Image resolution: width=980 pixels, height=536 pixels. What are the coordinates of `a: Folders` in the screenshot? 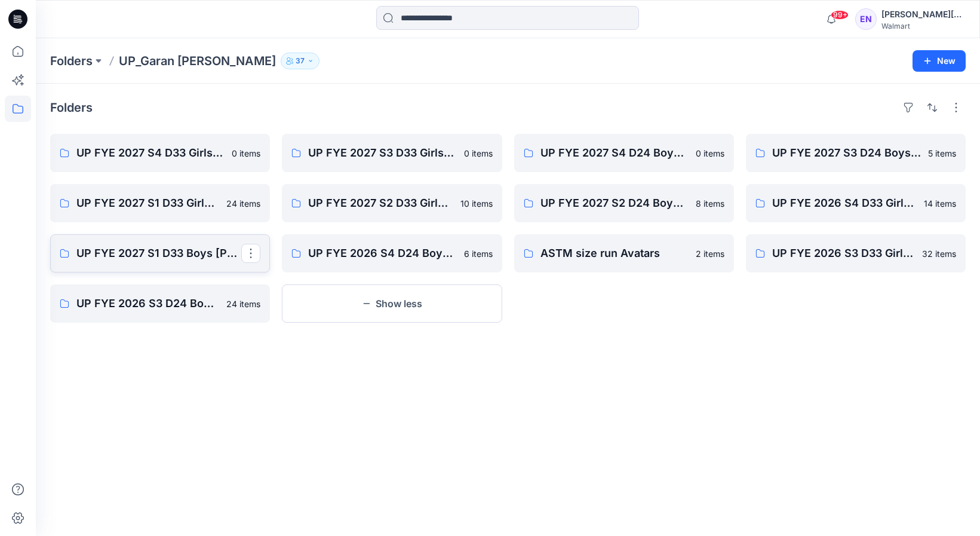 It's located at (71, 61).